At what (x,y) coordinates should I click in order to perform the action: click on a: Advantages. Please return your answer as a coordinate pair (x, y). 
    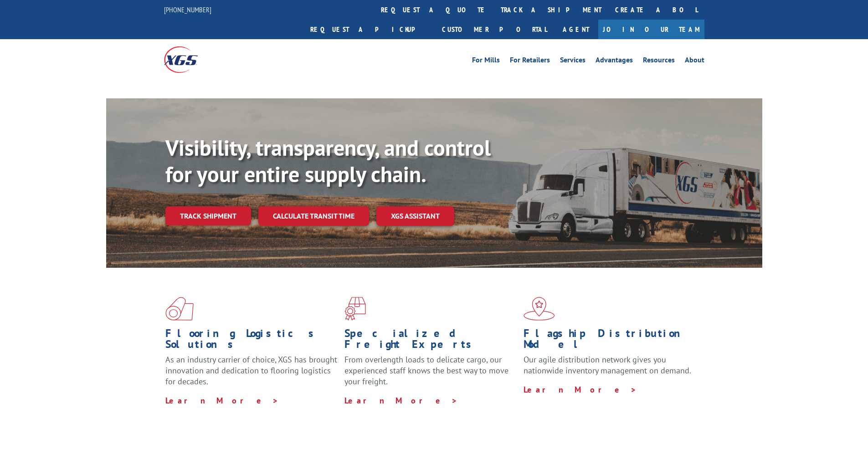
    Looking at the image, I should click on (614, 61).